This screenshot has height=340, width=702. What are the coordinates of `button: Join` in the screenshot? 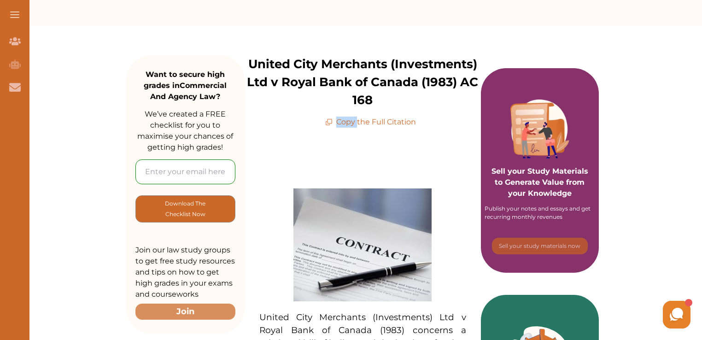 It's located at (185, 311).